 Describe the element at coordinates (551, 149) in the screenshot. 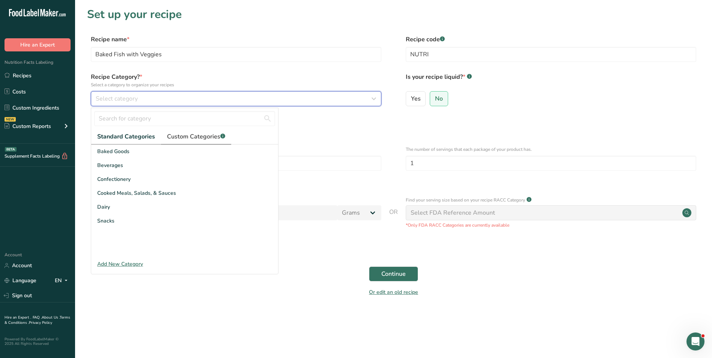

I see `p: The number of servings that each package of your product has.` at that location.